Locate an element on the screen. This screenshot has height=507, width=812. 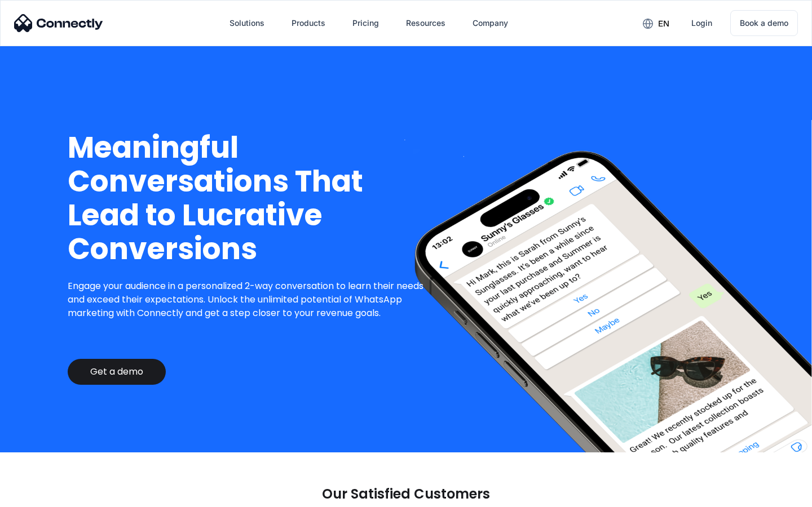
div: Products is located at coordinates (308, 23).